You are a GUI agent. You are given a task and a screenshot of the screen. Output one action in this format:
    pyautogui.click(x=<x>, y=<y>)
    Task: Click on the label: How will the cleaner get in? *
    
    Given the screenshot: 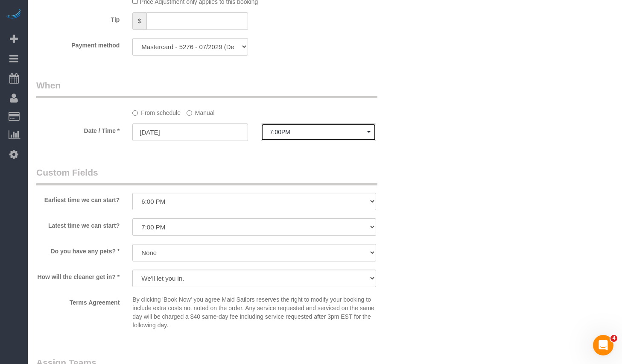 What is the action you would take?
    pyautogui.click(x=78, y=275)
    